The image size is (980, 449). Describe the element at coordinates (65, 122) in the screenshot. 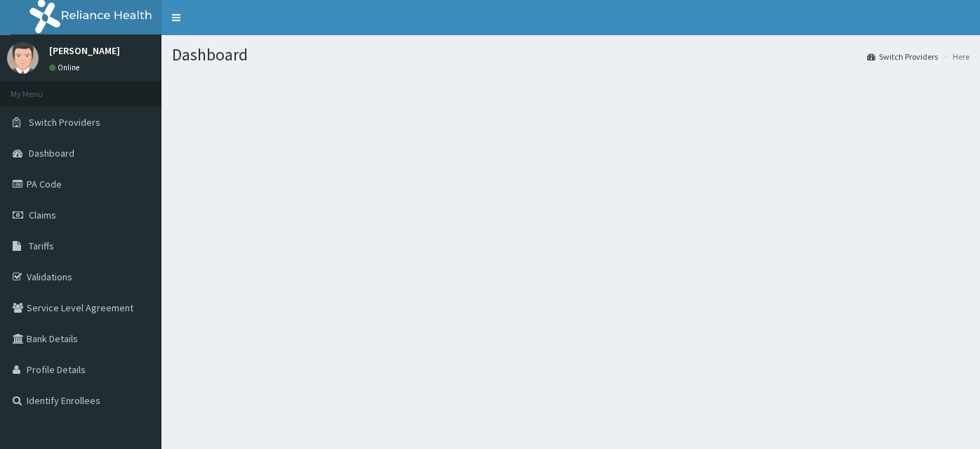

I see `span: Switch Providers` at that location.